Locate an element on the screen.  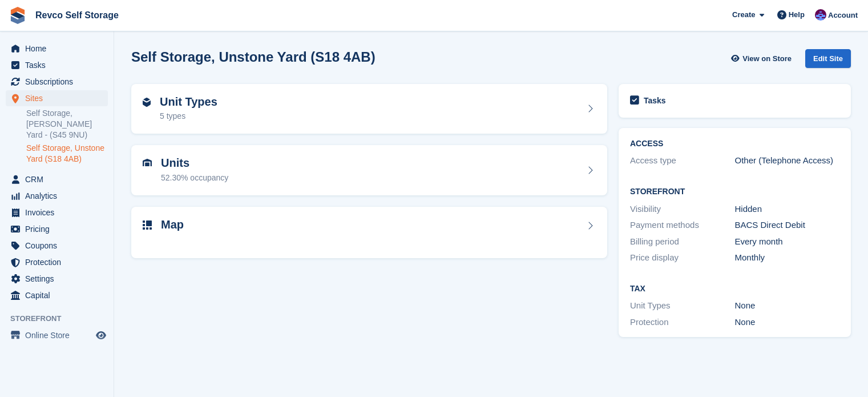
span: Online Store is located at coordinates (59, 336).